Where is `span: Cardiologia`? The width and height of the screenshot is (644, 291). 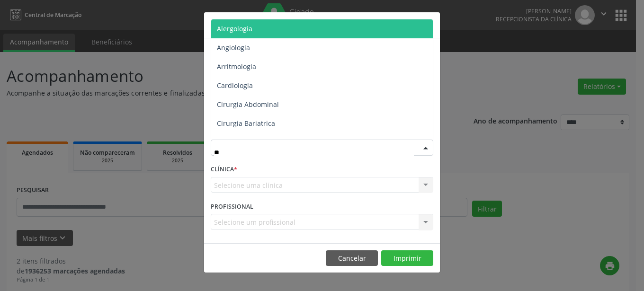 span: Cardiologia is located at coordinates (235, 85).